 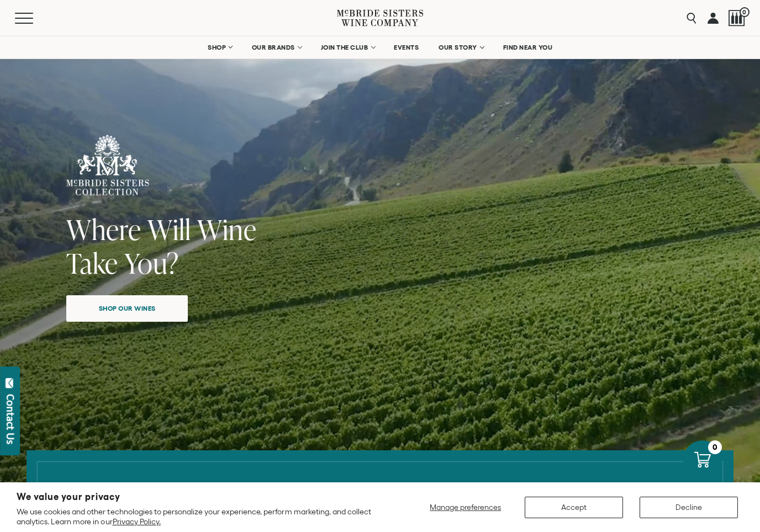 What do you see at coordinates (745, 12) in the screenshot?
I see `span: 0` at bounding box center [745, 12].